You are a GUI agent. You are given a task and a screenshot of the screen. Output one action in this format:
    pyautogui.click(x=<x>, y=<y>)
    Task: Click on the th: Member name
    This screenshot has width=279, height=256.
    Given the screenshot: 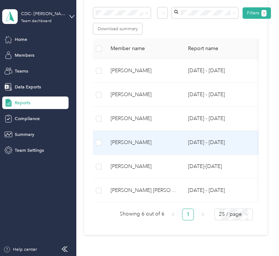 What is the action you would take?
    pyautogui.click(x=143, y=49)
    